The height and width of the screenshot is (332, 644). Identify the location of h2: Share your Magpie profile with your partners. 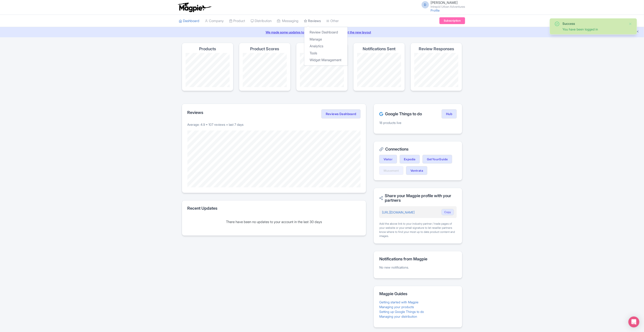
(418, 199).